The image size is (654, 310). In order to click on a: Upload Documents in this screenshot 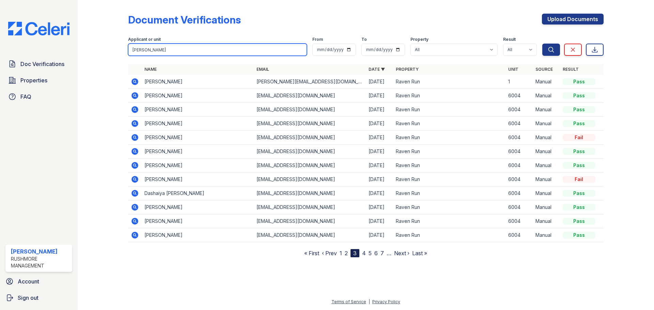, I will do `click(572, 19)`.